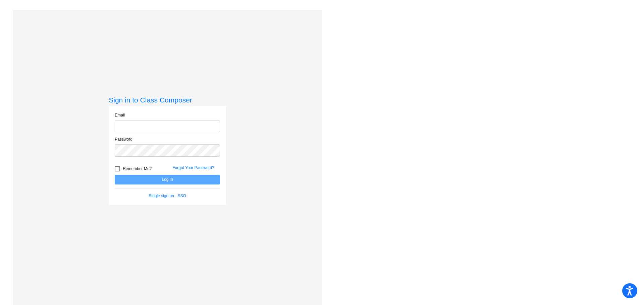  Describe the element at coordinates (167, 100) in the screenshot. I see `h3: Sign in to Class Composer` at that location.